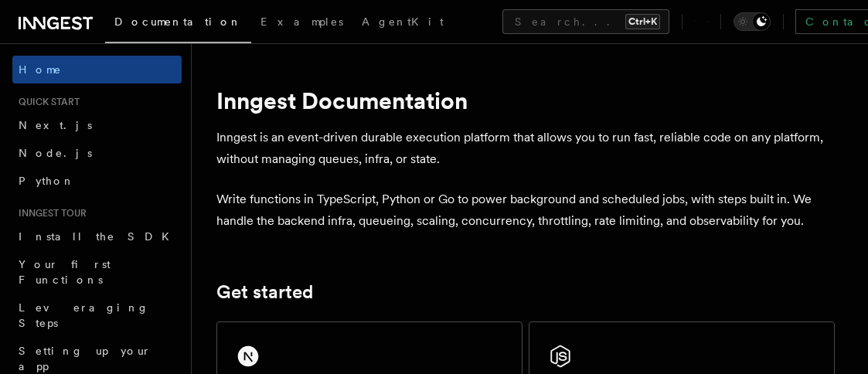  Describe the element at coordinates (586, 22) in the screenshot. I see `button: Search...Ctrl+K` at that location.